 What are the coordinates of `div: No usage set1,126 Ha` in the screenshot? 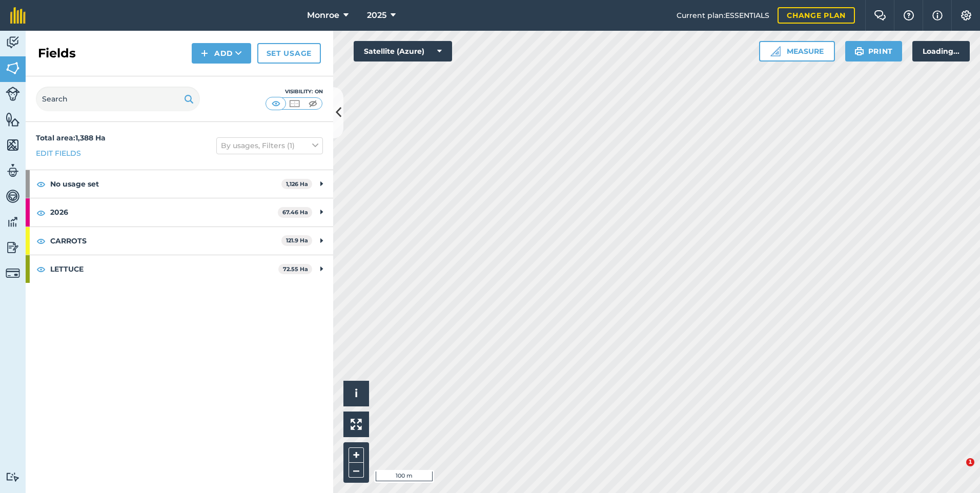 It's located at (179, 184).